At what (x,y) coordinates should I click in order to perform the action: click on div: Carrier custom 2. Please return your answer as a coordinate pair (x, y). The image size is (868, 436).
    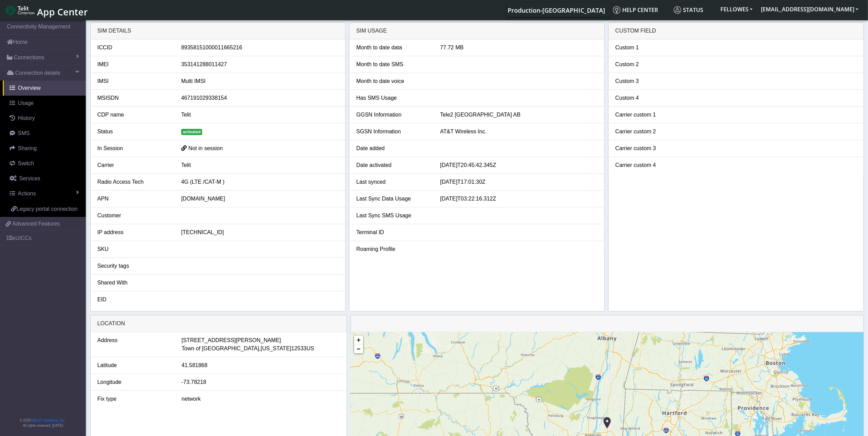
    Looking at the image, I should click on (652, 132).